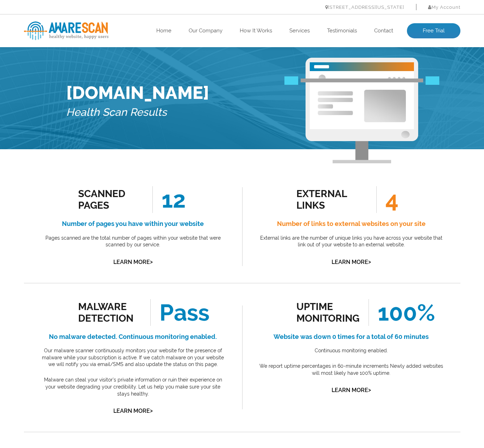 The width and height of the screenshot is (484, 448). I want to click on span: Pass, so click(180, 312).